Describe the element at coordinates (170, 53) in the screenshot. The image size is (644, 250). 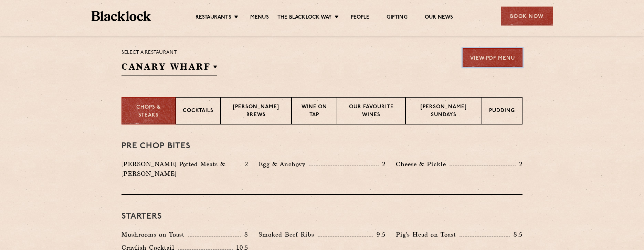
I see `p: Select a restaurant` at that location.